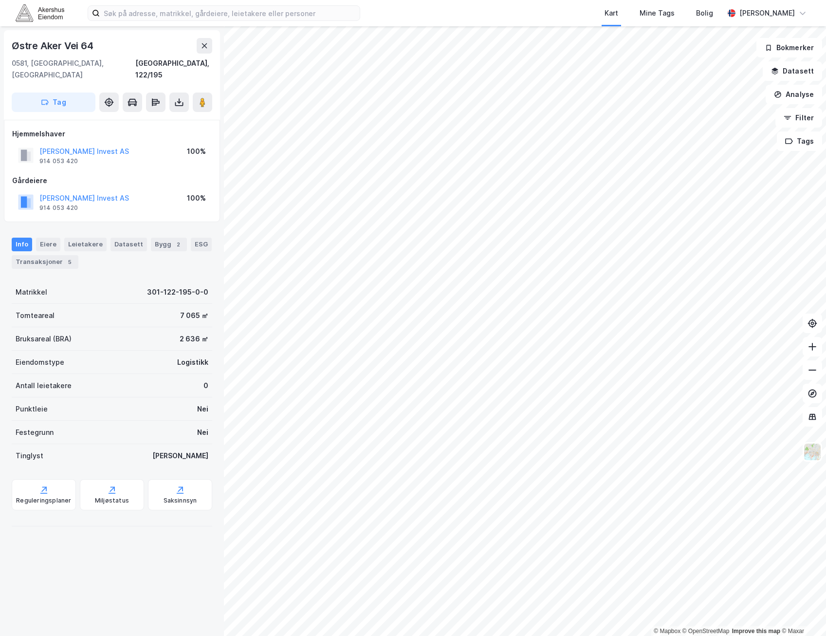 This screenshot has width=826, height=636. What do you see at coordinates (194, 316) in the screenshot?
I see `div: 7 065 ㎡` at bounding box center [194, 316].